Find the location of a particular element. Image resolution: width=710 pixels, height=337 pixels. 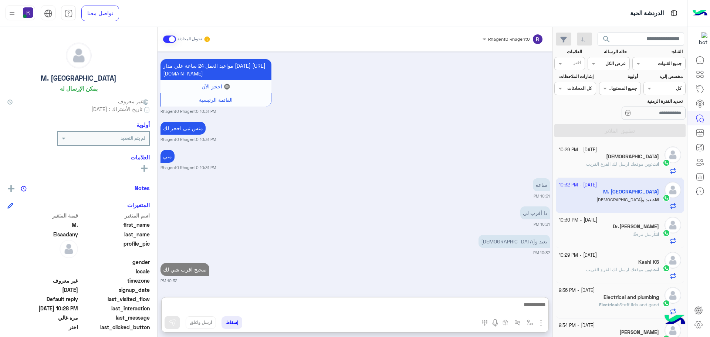

img: send message is located at coordinates (172, 322).